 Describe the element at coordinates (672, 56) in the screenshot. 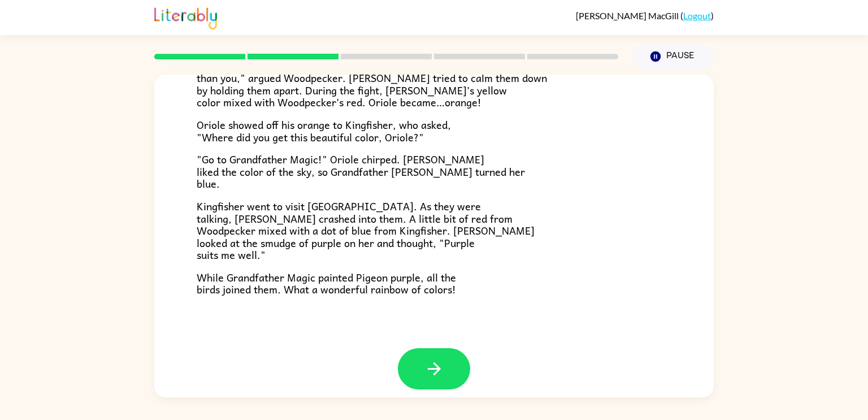

I see `button: Pause` at that location.